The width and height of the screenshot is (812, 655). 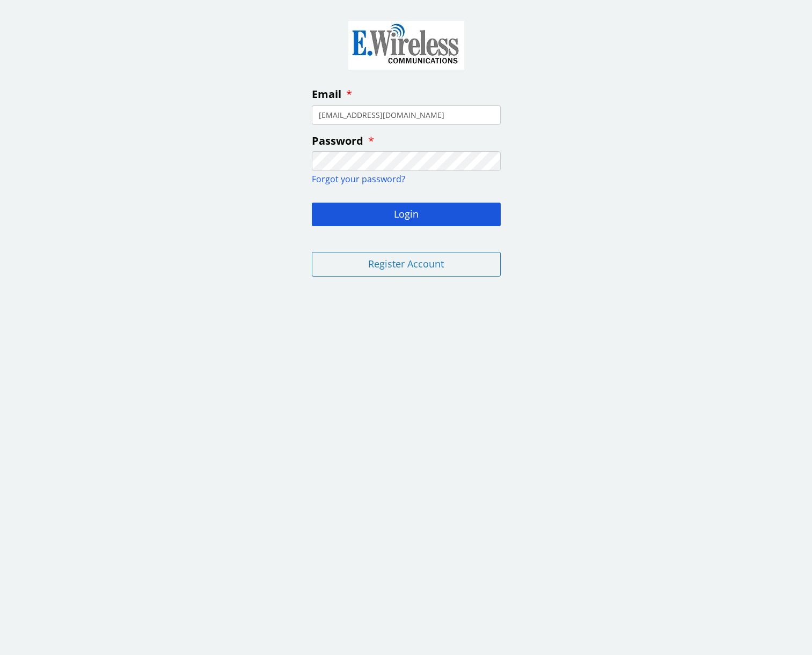 What do you see at coordinates (338, 140) in the screenshot?
I see `span: Password` at bounding box center [338, 140].